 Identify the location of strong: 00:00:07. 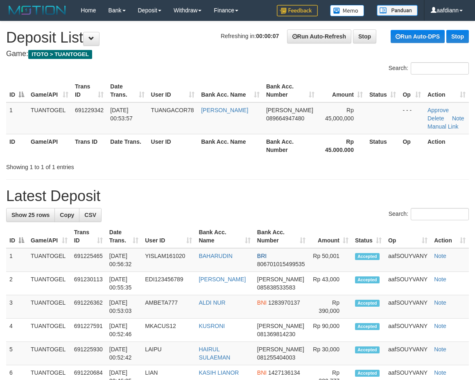
(268, 36).